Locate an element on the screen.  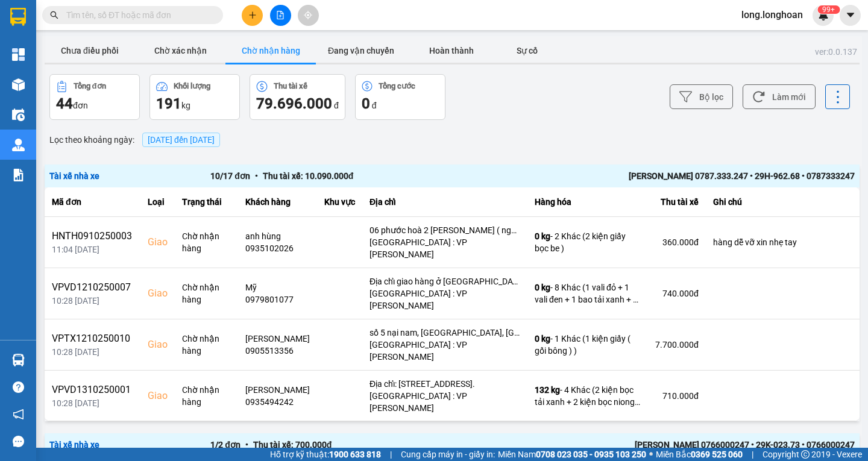
button: Chờ nhận hàng is located at coordinates (271, 51).